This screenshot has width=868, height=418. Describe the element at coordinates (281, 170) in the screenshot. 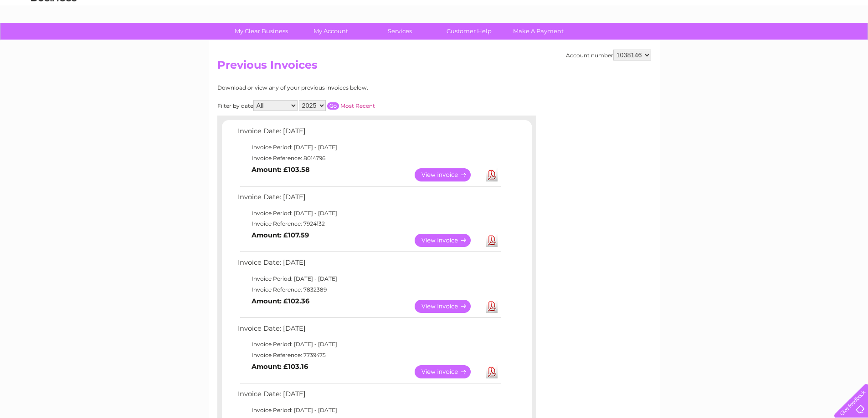

I see `b: Amount: £103.58` at that location.